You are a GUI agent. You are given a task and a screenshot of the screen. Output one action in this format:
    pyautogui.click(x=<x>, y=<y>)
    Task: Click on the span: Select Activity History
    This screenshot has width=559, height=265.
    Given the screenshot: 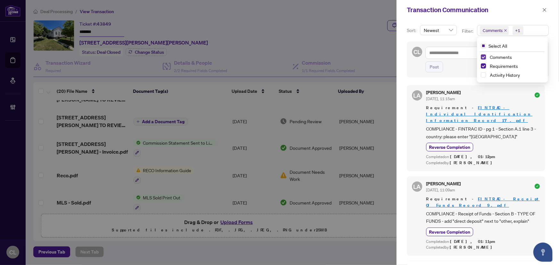 What is the action you would take?
    pyautogui.click(x=484, y=75)
    